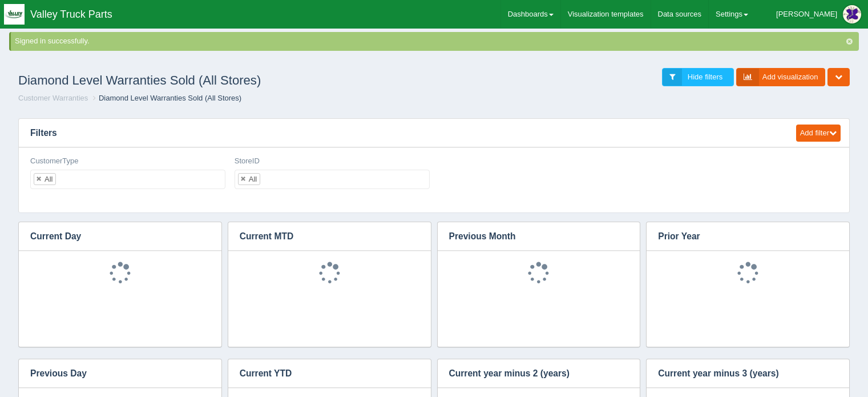 Image resolution: width=868 pixels, height=397 pixels. I want to click on h3: Current Day, so click(111, 236).